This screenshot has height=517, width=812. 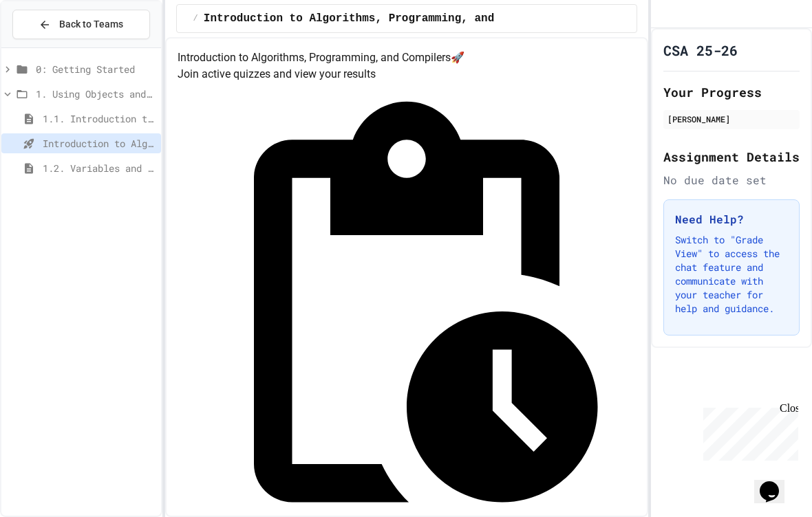 What do you see at coordinates (51, 46) in the screenshot?
I see `div: Chat with us now!Close` at bounding box center [51, 46].